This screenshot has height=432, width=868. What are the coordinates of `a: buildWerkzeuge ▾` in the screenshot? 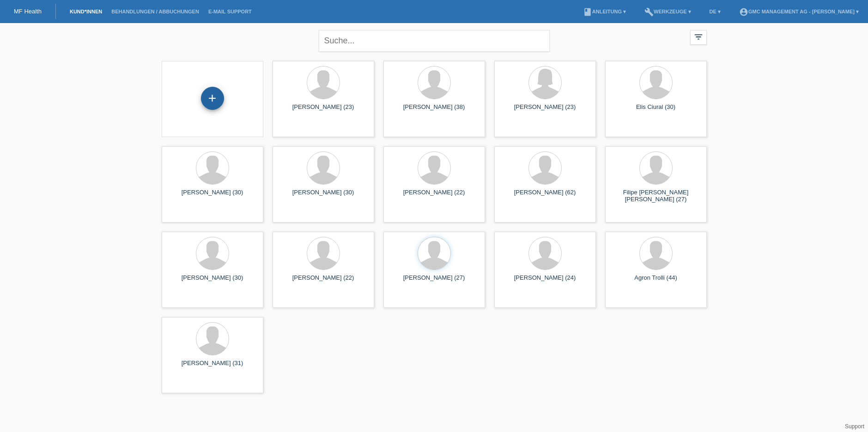 It's located at (667, 11).